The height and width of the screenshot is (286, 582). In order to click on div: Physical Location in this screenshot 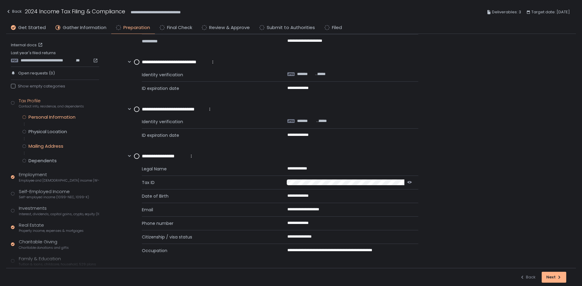, I will do `click(48, 132)`.